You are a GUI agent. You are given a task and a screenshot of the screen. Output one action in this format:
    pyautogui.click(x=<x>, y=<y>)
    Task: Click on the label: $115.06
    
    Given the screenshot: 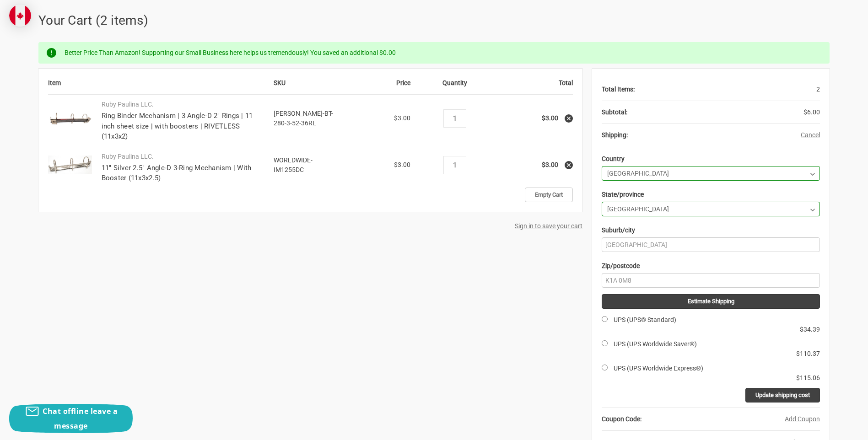 What is the action you would take?
    pyautogui.click(x=808, y=378)
    